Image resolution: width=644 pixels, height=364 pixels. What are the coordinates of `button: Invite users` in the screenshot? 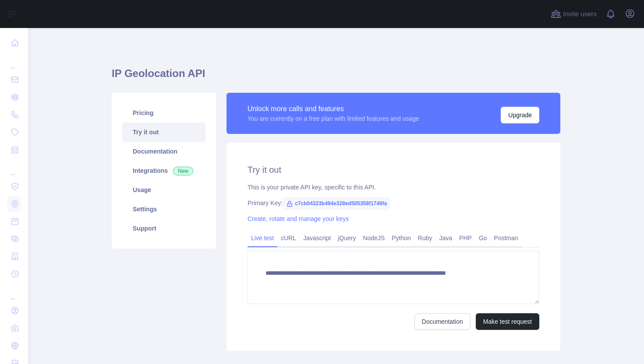 It's located at (573, 14).